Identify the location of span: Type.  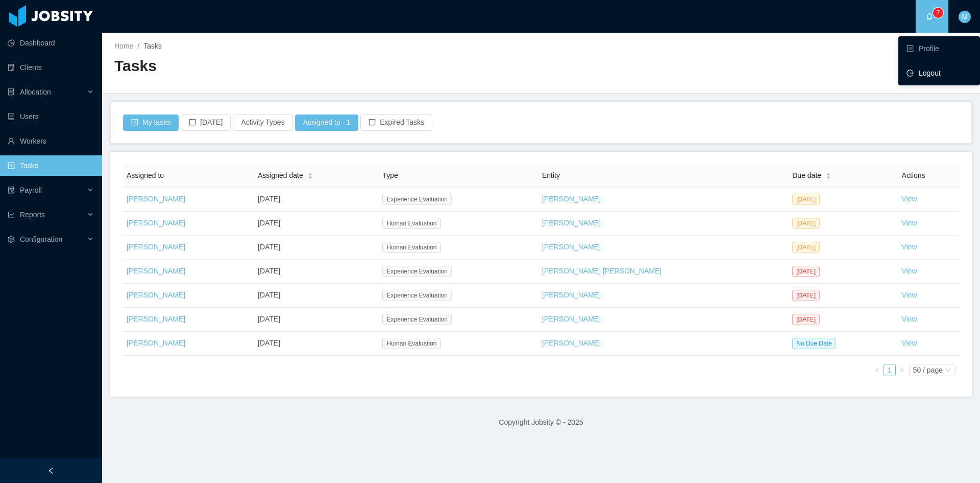
(390, 175).